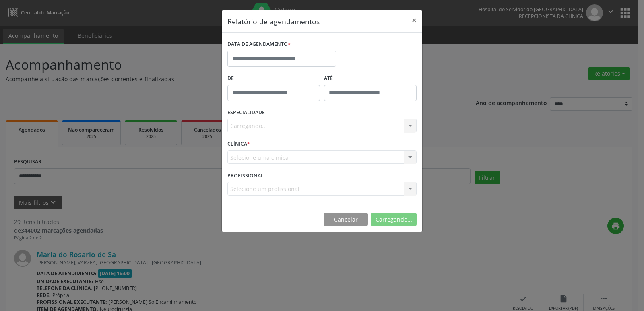  Describe the element at coordinates (370, 79) in the screenshot. I see `label: ATÉ` at that location.